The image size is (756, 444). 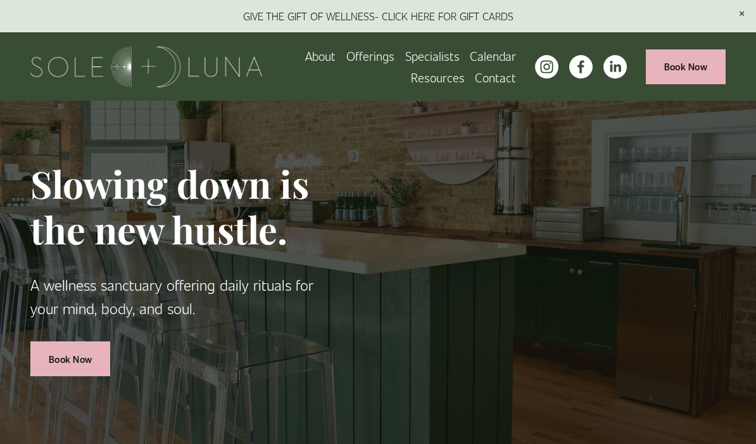 I want to click on span: Resources, so click(x=437, y=77).